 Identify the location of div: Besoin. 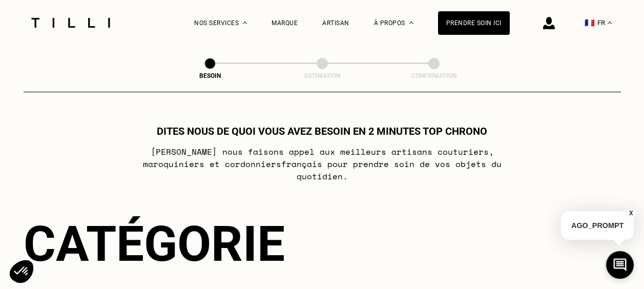
(210, 75).